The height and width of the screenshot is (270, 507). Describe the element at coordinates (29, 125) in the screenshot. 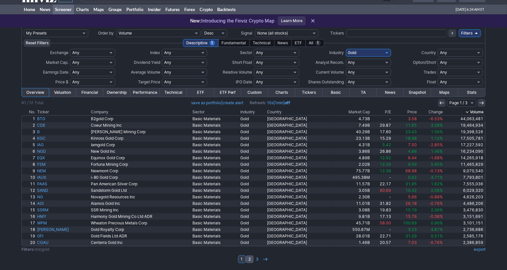

I see `a: 2` at that location.